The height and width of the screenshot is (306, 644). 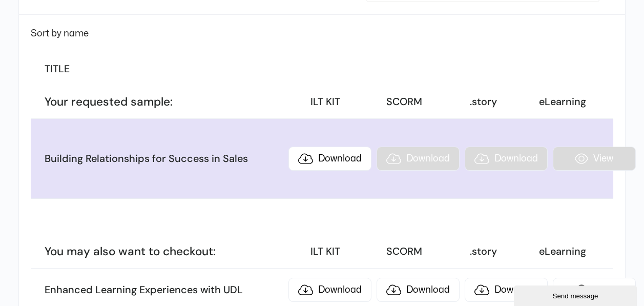 What do you see at coordinates (594, 290) in the screenshot?
I see `a: View` at bounding box center [594, 290].